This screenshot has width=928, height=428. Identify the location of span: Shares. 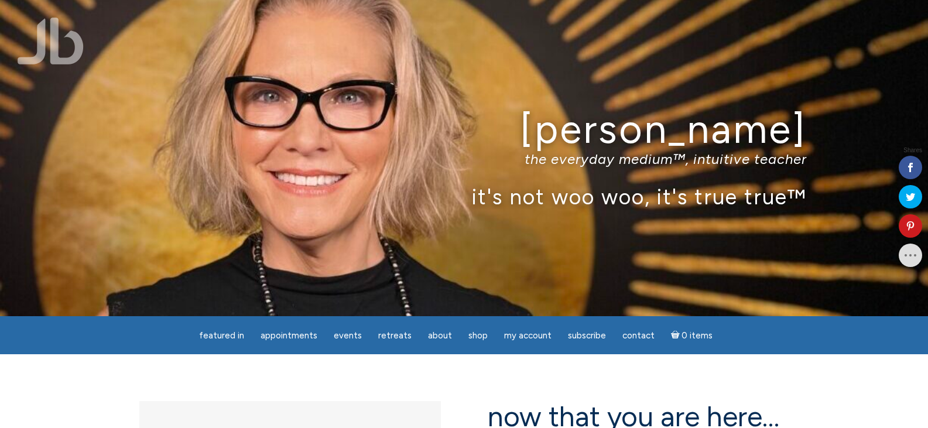
(913, 150).